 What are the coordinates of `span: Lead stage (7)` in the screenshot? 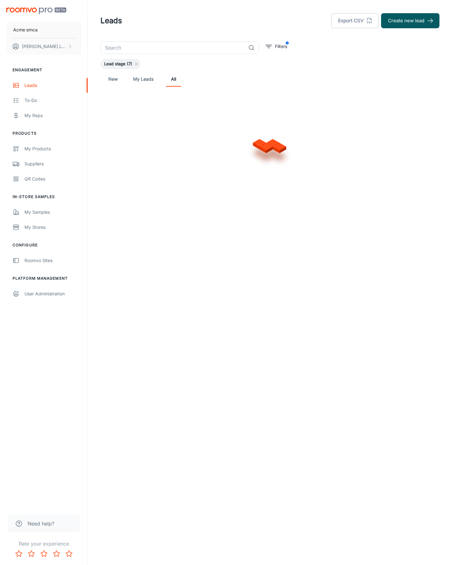 It's located at (118, 64).